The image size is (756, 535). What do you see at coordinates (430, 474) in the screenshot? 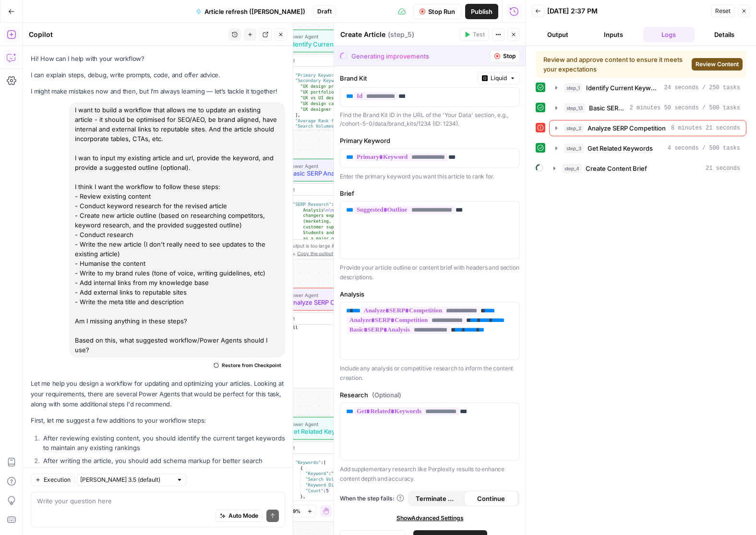
I see `p: Add supplementary research like Perplexity results to enhance content depth and accuracy.` at bounding box center [430, 474].